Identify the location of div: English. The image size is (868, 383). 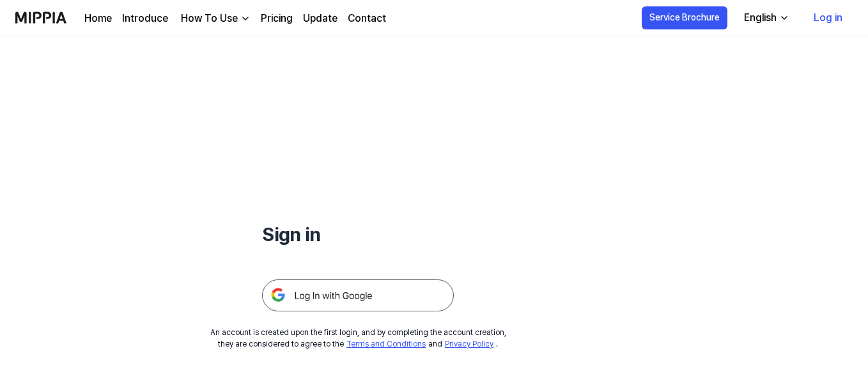
(760, 18).